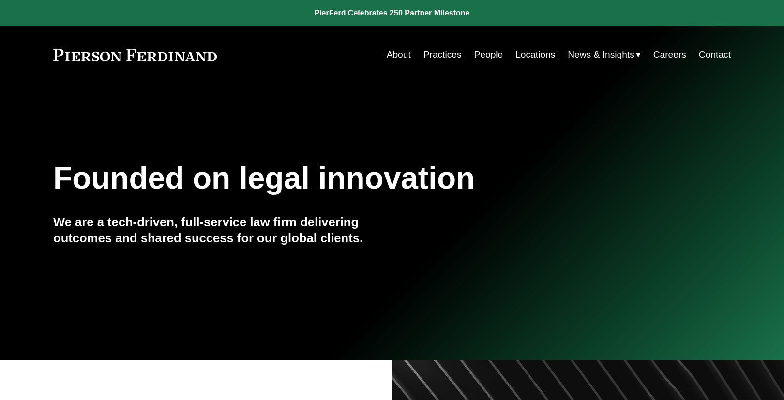  What do you see at coordinates (670, 55) in the screenshot?
I see `a: Careers` at bounding box center [670, 55].